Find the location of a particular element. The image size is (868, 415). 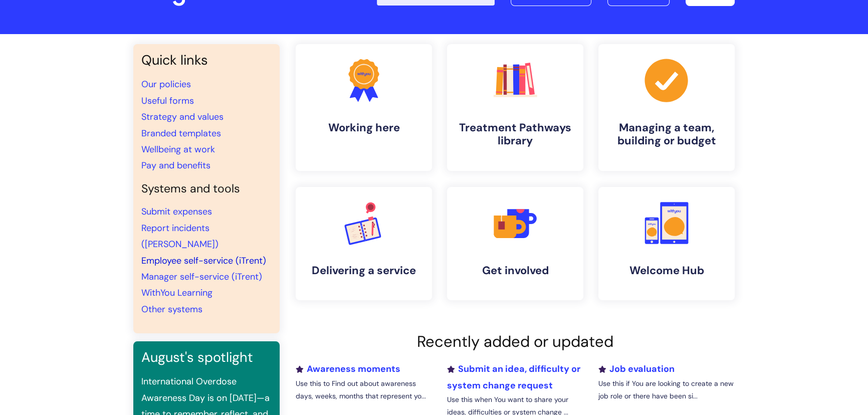

a: Manager self-service (iTrent) is located at coordinates (202, 277).